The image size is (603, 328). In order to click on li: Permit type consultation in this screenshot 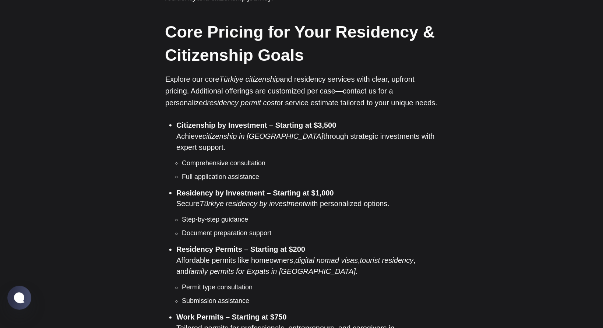, I will do `click(309, 287)`.